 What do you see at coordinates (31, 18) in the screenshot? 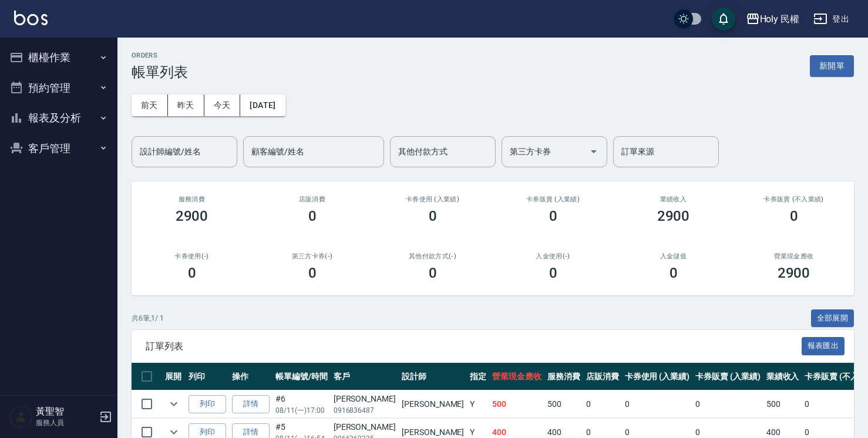
I see `img: Logo` at bounding box center [31, 18].